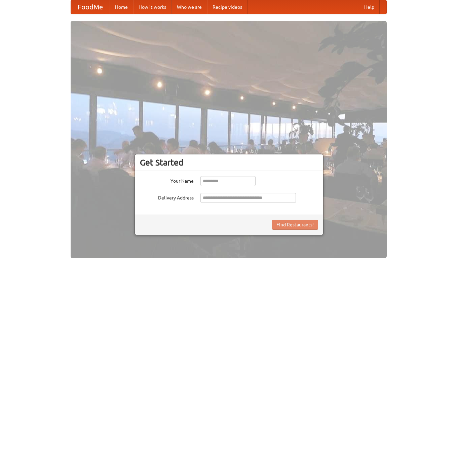  I want to click on label: Delivery Address, so click(167, 197).